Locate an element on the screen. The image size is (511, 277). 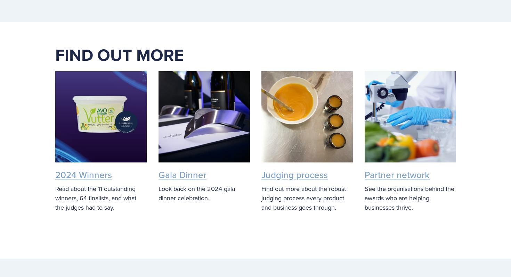
p: See the organisations behind the awards who are helping businesses thrive. is located at coordinates (410, 198).